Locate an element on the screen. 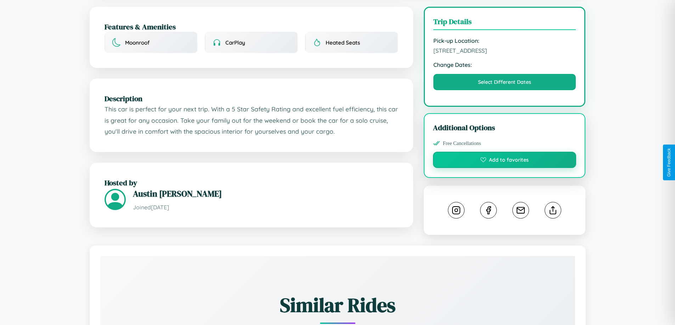  h2: Hosted by is located at coordinates (251, 183).